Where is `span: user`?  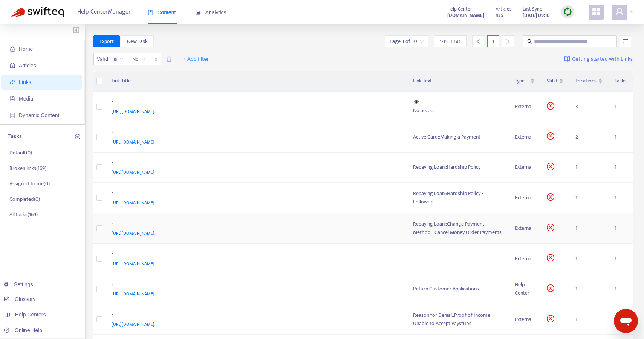 span: user is located at coordinates (620, 12).